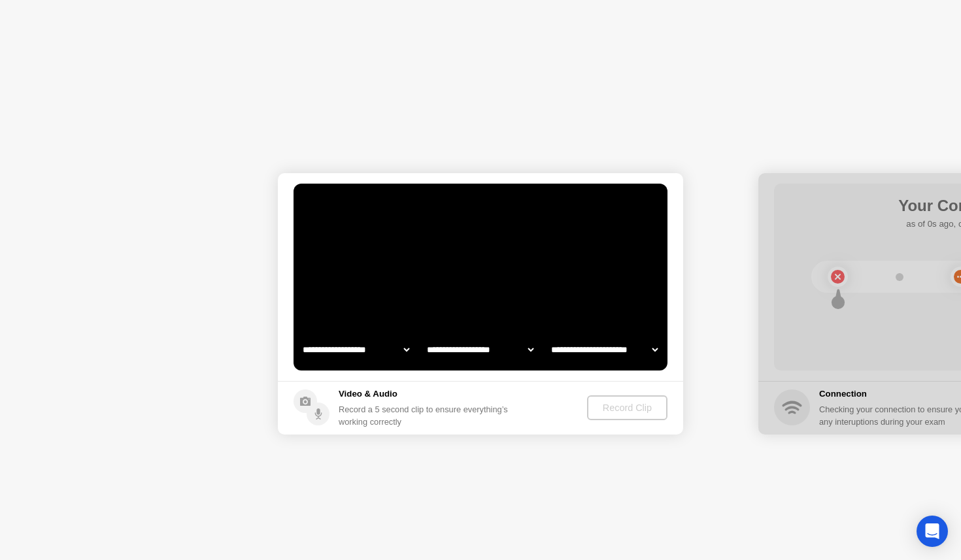 This screenshot has height=560, width=961. I want to click on div: Record Clip, so click(627, 407).